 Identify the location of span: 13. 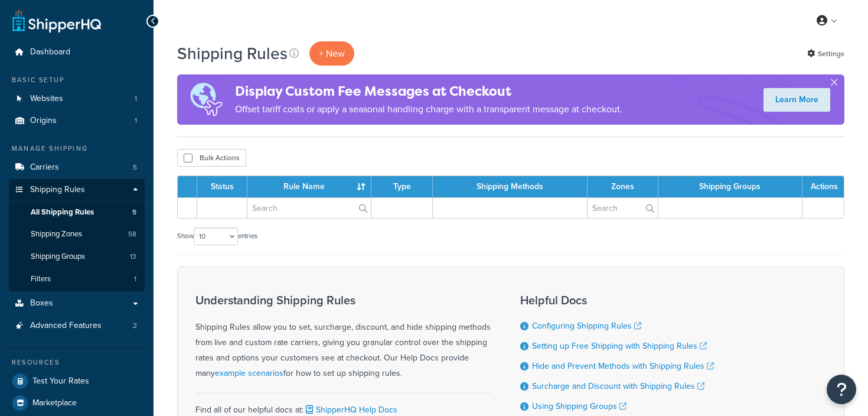
(133, 257).